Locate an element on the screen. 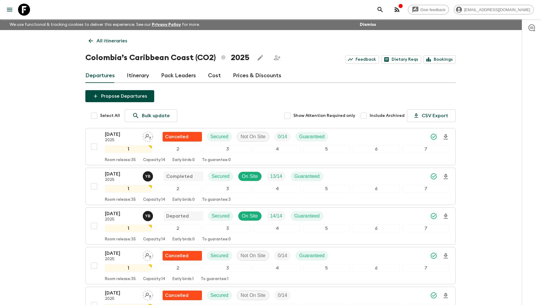 Image resolution: width=541 pixels, height=305 pixels. a: Bulk update is located at coordinates (151, 116).